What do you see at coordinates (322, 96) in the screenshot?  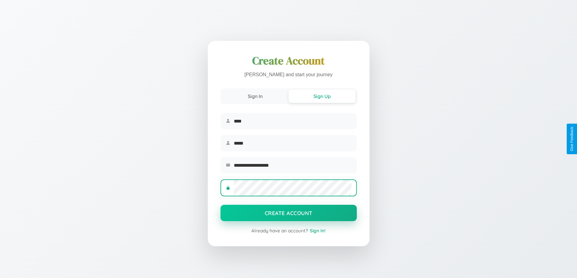 I see `button: Sign Up` at bounding box center [322, 96].